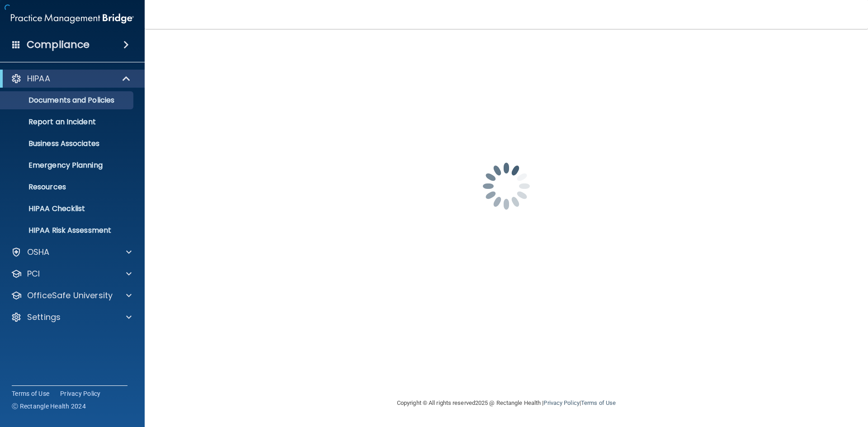 This screenshot has width=868, height=427. What do you see at coordinates (506, 403) in the screenshot?
I see `div: Copyright © All rights reserved 2025 @ Rectangle Health | |` at bounding box center [506, 403].